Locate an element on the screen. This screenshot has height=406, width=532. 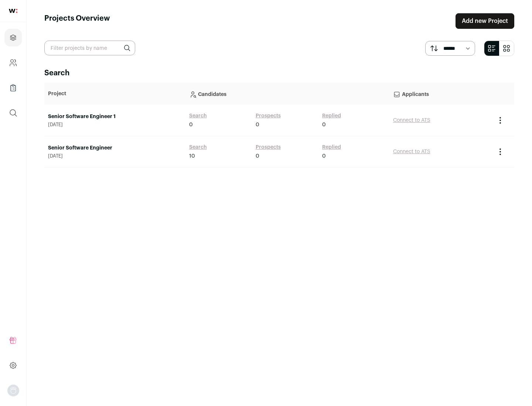
a: Company and ATS Settings is located at coordinates (13, 63).